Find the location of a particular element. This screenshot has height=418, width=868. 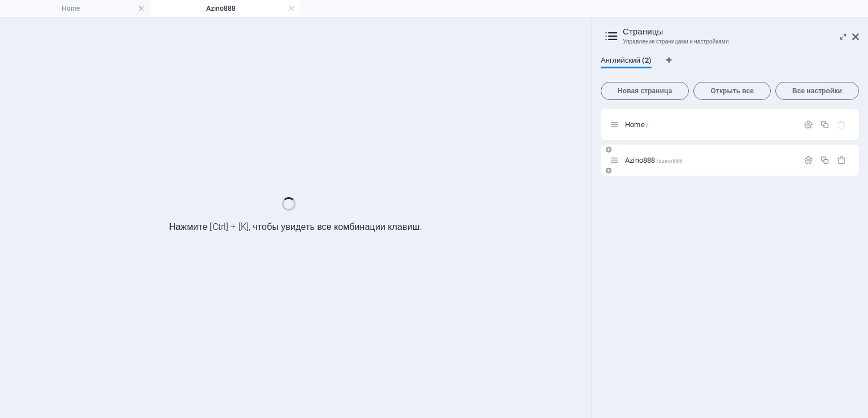

div: Языковые вкладки is located at coordinates (730, 67).